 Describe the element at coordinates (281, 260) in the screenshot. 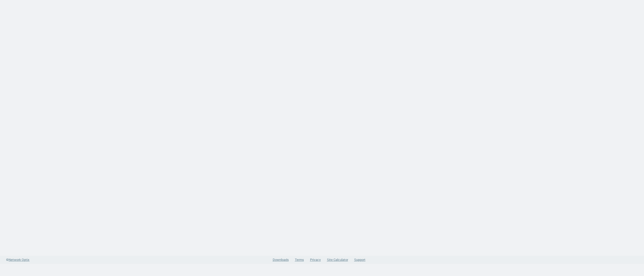

I see `a: Downloads` at that location.